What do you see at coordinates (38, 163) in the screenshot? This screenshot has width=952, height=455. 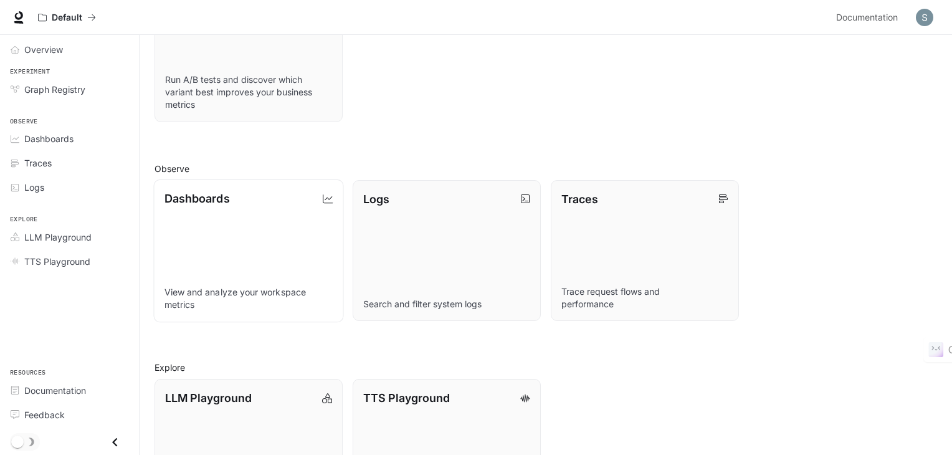 I see `span: Traces` at bounding box center [38, 163].